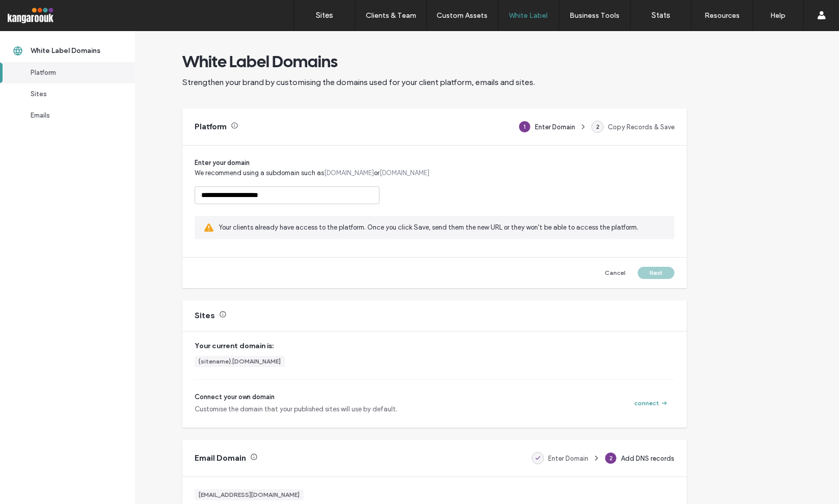 The image size is (839, 504). I want to click on div: Email Domain, so click(220, 458).